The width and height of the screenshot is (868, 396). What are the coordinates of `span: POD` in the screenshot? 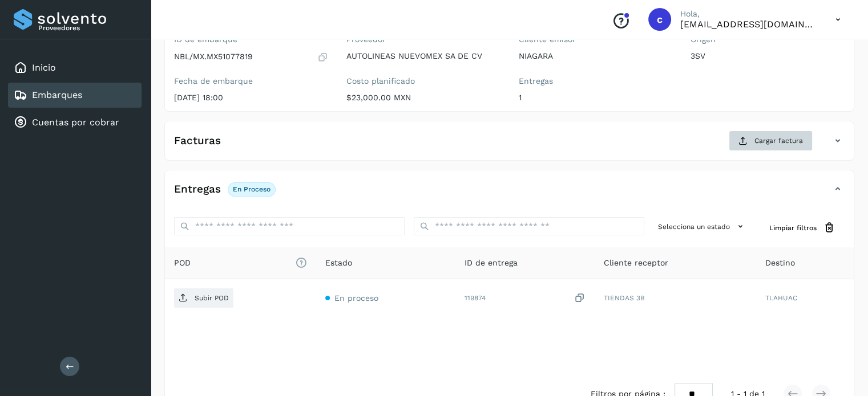 It's located at (240, 263).